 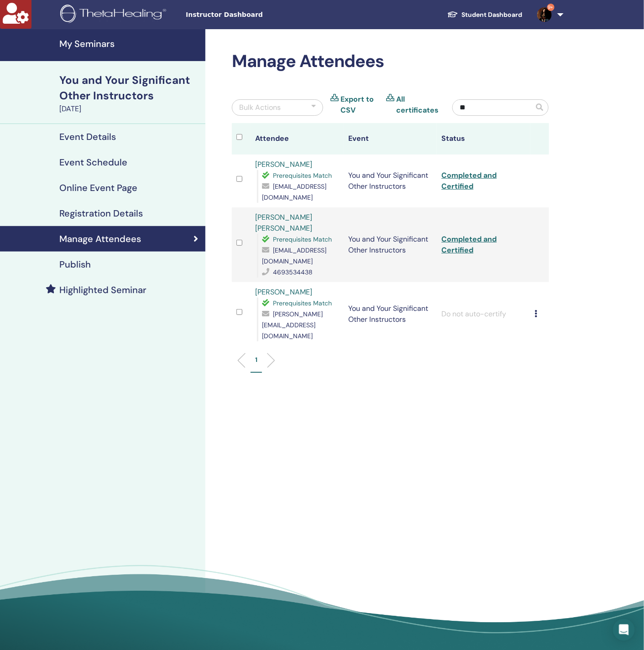 I want to click on span: 4693534438, so click(x=292, y=272).